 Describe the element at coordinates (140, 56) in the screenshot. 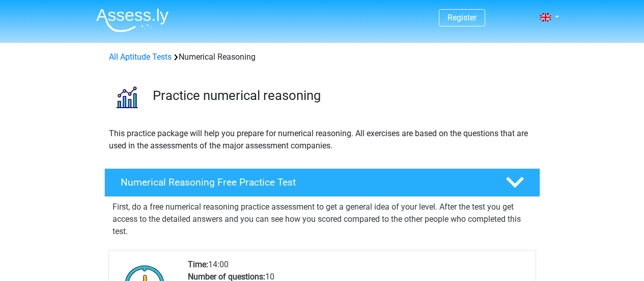

I see `a: All Aptitude Tests` at that location.